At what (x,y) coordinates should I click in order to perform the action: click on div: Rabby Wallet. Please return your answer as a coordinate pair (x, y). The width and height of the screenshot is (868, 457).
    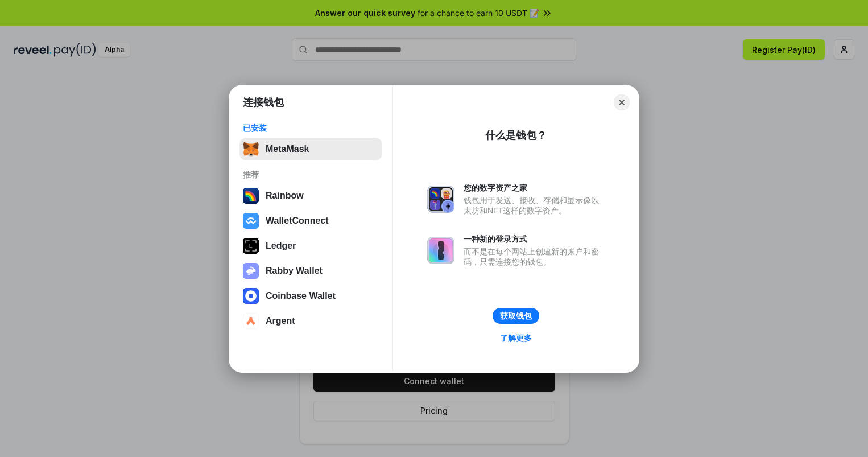
    Looking at the image, I should click on (294, 271).